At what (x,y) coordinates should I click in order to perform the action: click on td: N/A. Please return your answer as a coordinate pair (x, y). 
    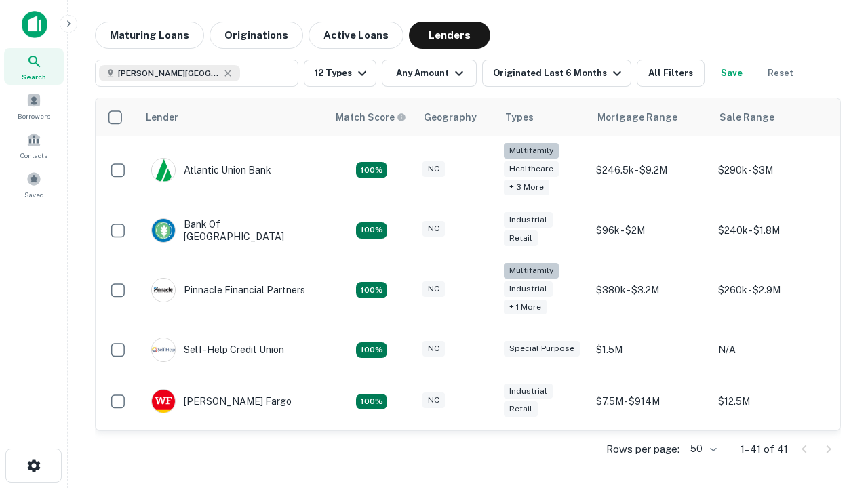
    Looking at the image, I should click on (773, 350).